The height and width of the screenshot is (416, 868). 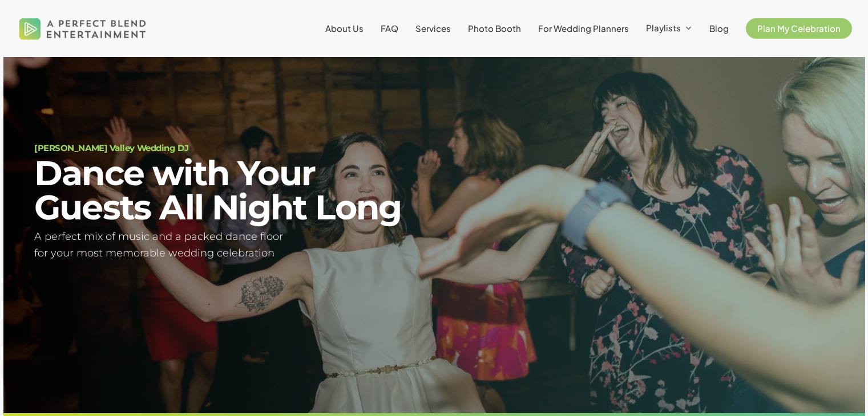 I want to click on span: Photo Booth, so click(x=494, y=28).